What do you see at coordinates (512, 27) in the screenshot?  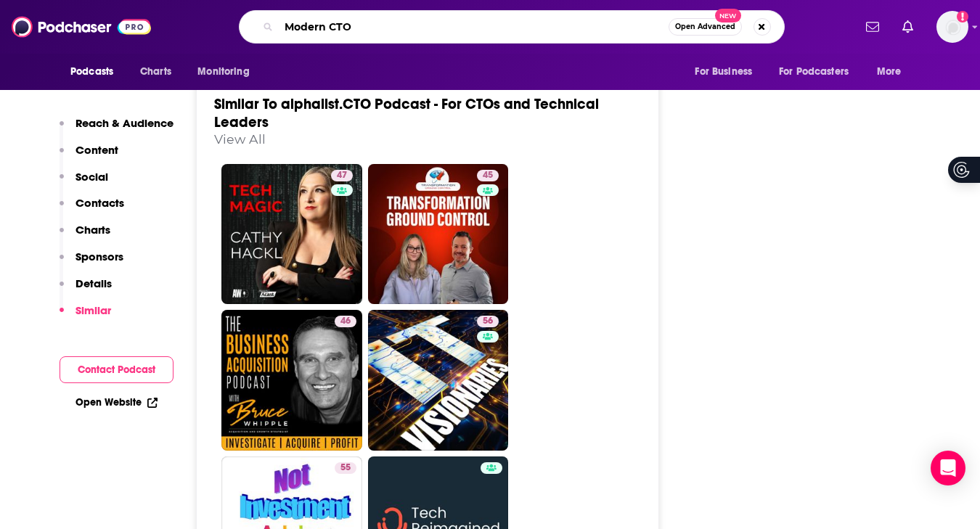 I see `div: Search podcasts, credits, & more...` at bounding box center [512, 27].